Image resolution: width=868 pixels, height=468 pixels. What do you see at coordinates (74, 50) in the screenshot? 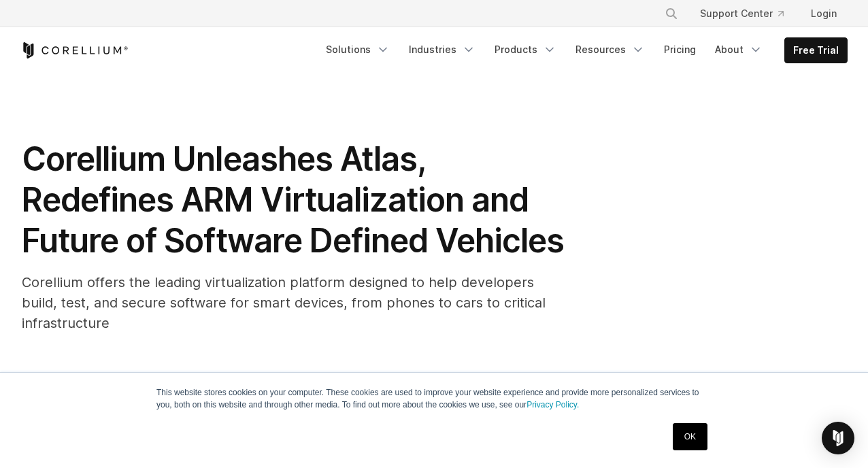
I see `a: Corellium Home` at bounding box center [74, 50].